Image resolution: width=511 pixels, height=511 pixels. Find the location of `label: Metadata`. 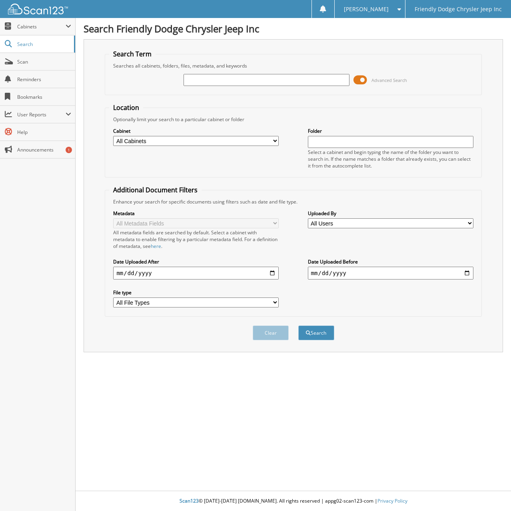

label: Metadata is located at coordinates (196, 213).